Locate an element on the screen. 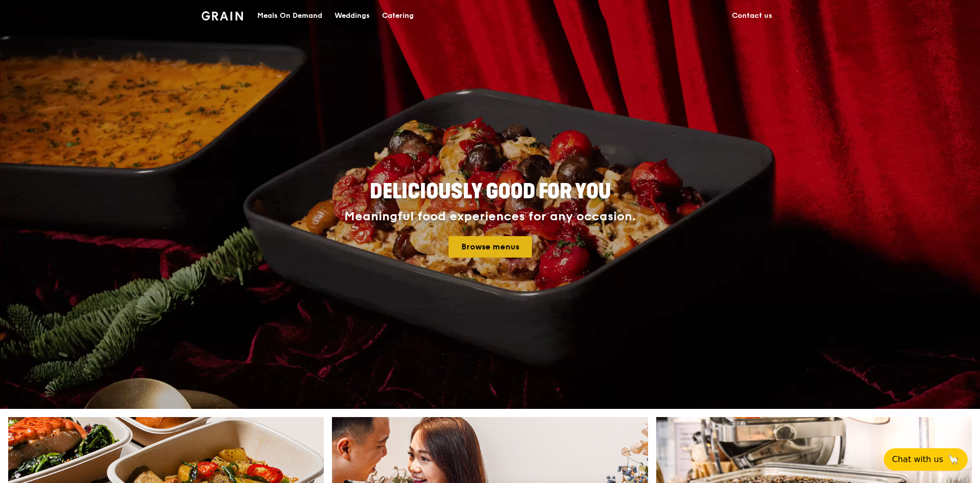 The image size is (980, 483). div: Meals On Demand is located at coordinates (289, 16).